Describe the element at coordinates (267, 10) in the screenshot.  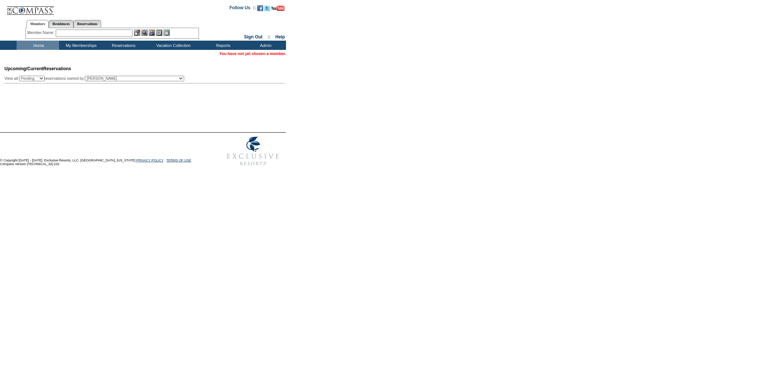
I see `a: Follow us on Twitter` at that location.